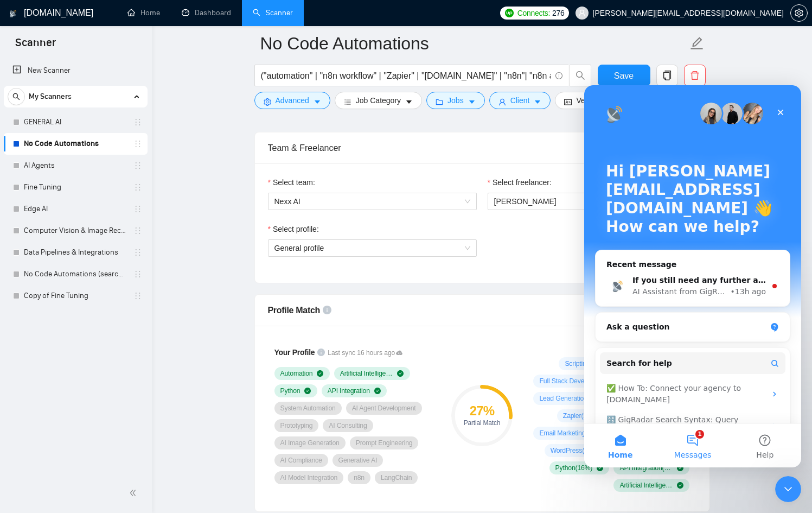 The image size is (812, 513). Describe the element at coordinates (296, 229) in the screenshot. I see `span: Select profile:` at that location.